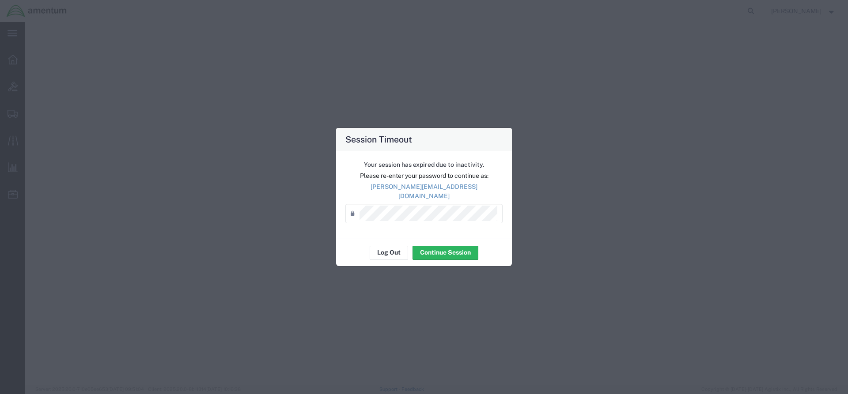 The height and width of the screenshot is (394, 848). What do you see at coordinates (424, 165) in the screenshot?
I see `p: Your session has expired due to inactivity.` at bounding box center [424, 165].